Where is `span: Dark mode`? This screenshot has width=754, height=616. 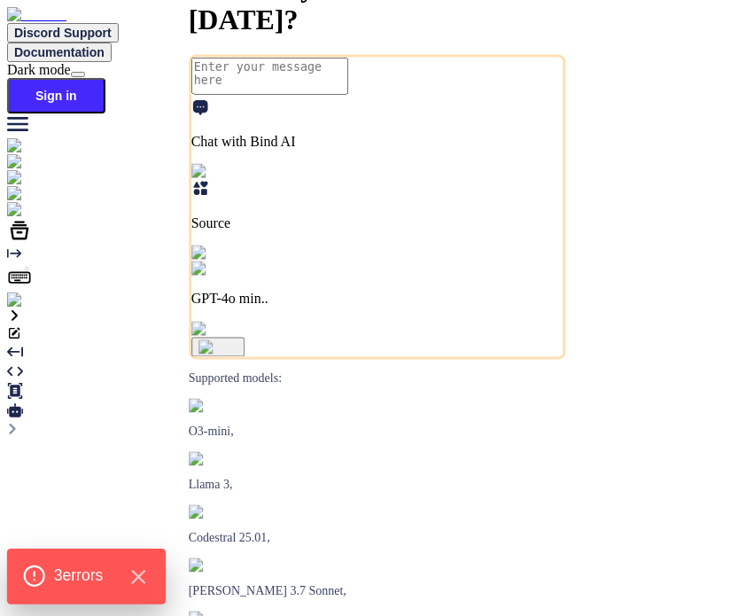
span: Dark mode is located at coordinates (39, 69).